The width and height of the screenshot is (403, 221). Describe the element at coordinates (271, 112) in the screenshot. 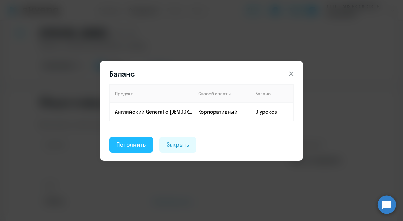

I see `td: 0 уроков` at that location.